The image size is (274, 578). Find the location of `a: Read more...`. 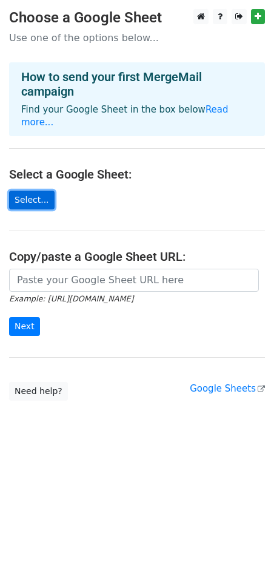

a: Read more... is located at coordinates (125, 116).